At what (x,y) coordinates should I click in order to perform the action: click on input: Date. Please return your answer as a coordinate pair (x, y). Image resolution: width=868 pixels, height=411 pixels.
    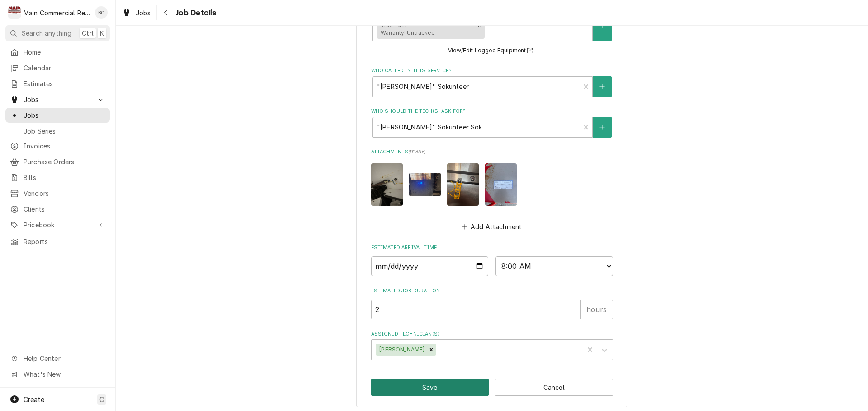
    Looking at the image, I should click on (430, 266).